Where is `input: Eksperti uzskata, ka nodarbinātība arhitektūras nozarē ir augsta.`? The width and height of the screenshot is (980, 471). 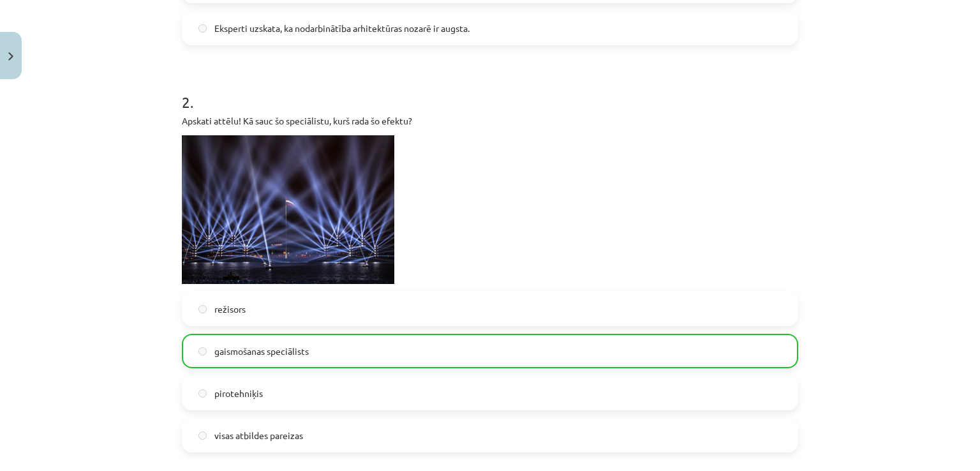 input: Eksperti uzskata, ka nodarbinātība arhitektūras nozarē ir augsta. is located at coordinates (202, 28).